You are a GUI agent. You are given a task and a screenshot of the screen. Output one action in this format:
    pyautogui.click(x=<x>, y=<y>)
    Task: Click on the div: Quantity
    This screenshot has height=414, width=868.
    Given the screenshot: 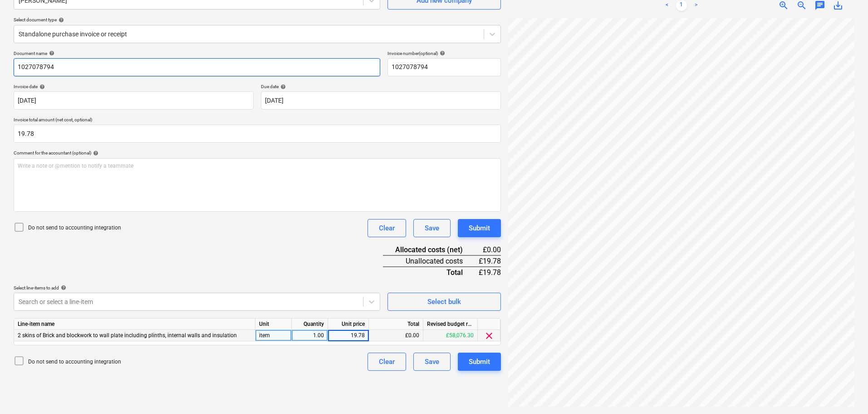 What is the action you would take?
    pyautogui.click(x=310, y=324)
    